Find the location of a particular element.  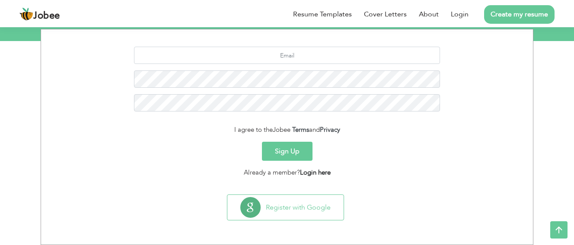

div: I agree to the and is located at coordinates (287, 130).